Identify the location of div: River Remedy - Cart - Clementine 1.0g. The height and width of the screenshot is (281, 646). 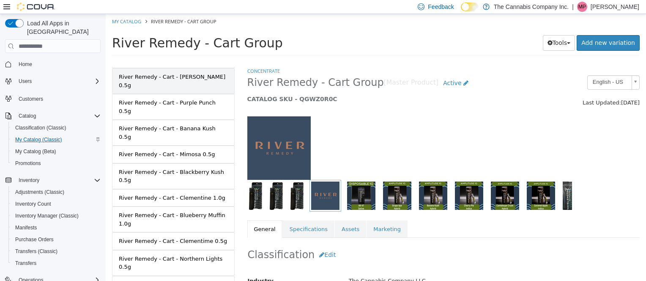
(66, 184).